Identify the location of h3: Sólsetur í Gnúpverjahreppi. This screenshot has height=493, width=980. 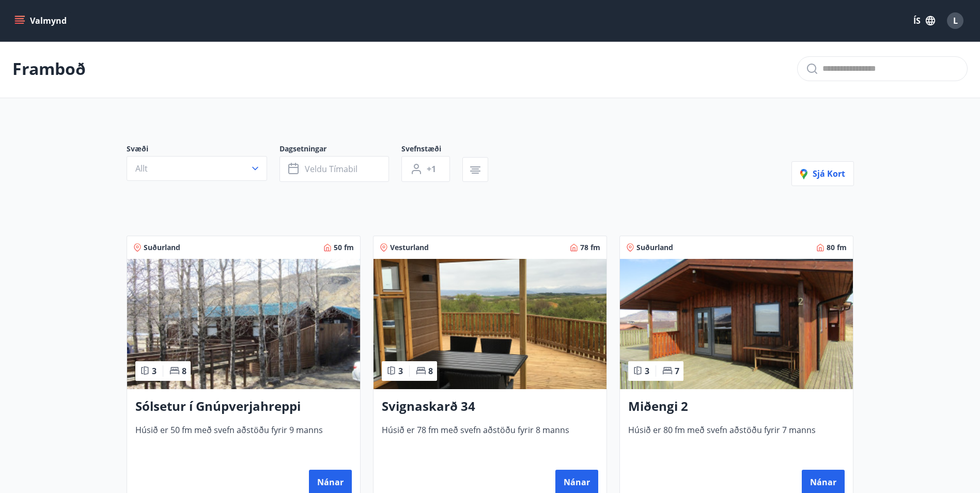
(243, 407).